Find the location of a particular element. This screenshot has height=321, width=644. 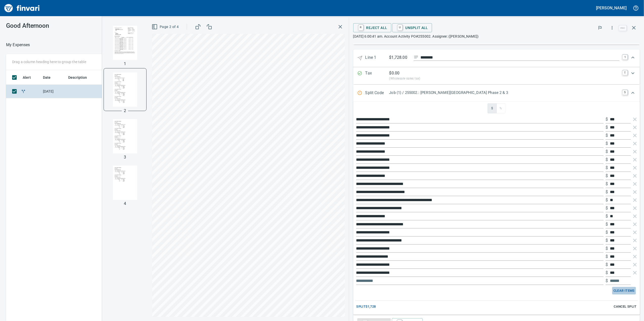

span: Reject All is located at coordinates (372, 28).